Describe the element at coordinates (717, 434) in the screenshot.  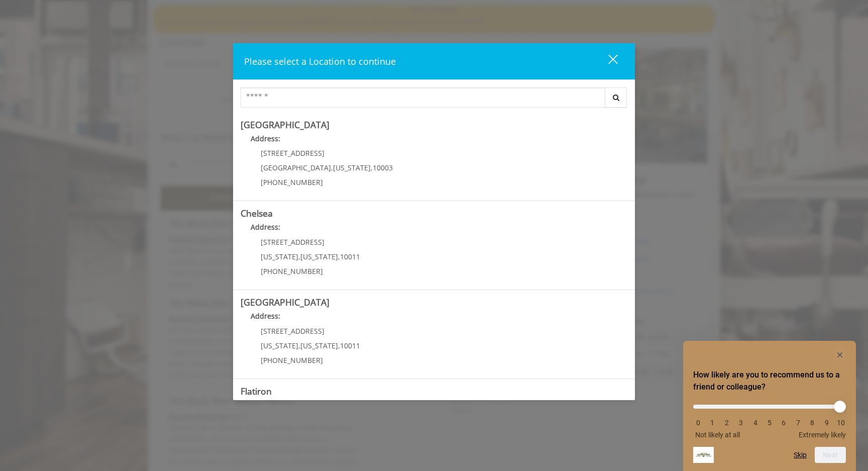
I see `span: Not likely at all` at that location.